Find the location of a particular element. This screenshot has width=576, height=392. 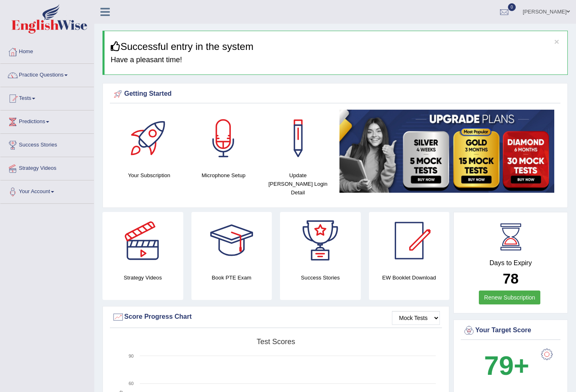

h4: Book PTE Exam is located at coordinates (232, 278).